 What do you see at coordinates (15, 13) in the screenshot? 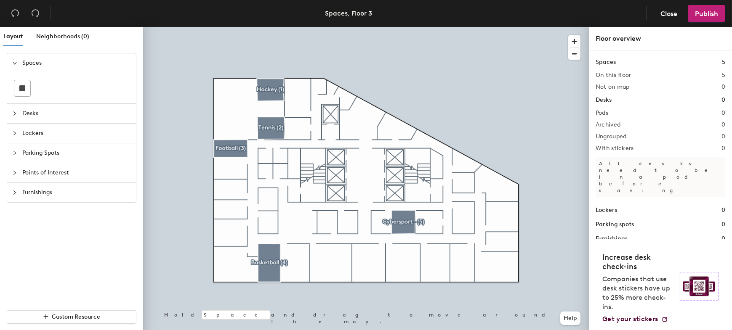
I see `button: Undo (⌘ + Z)` at bounding box center [15, 13].